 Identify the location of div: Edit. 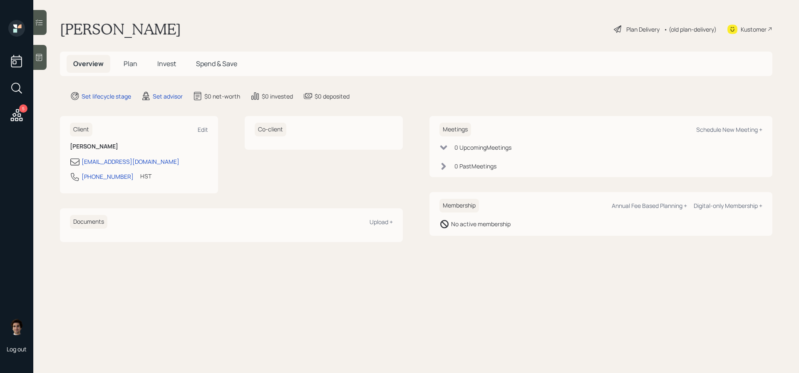
(203, 129).